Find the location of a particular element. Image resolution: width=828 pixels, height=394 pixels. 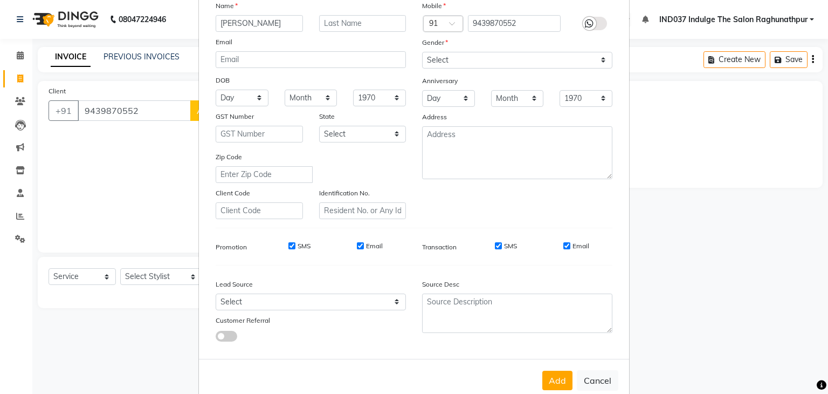

label: Gender is located at coordinates (435, 43).